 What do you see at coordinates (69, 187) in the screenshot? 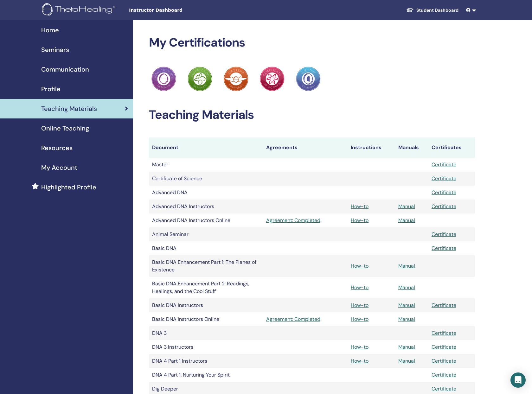
I see `span: Highlighted Profile` at bounding box center [69, 187].